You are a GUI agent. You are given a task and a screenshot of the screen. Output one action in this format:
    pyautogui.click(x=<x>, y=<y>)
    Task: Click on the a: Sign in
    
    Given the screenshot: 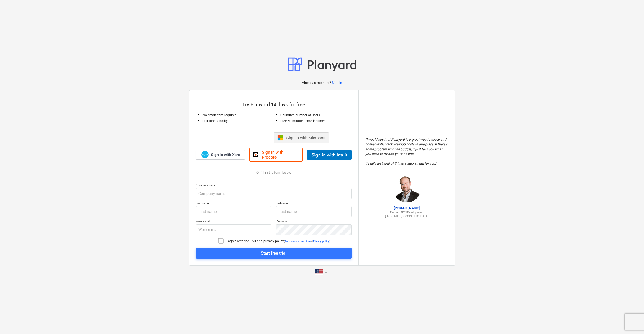 What is the action you would take?
    pyautogui.click(x=337, y=83)
    